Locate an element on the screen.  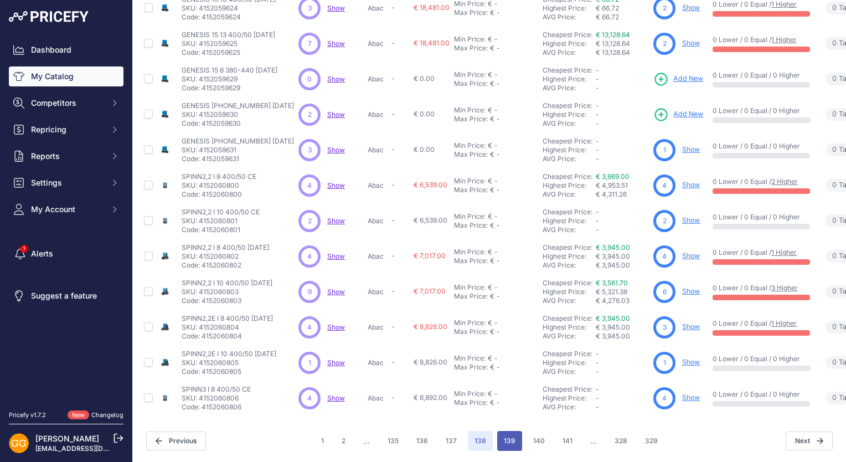
span: 3 is located at coordinates (309, 150).